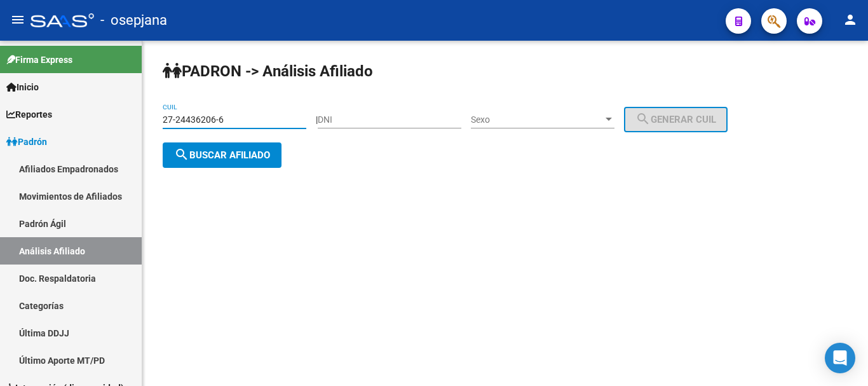 The image size is (868, 386). What do you see at coordinates (222, 155) in the screenshot?
I see `button: Buscar afiliado` at bounding box center [222, 155].